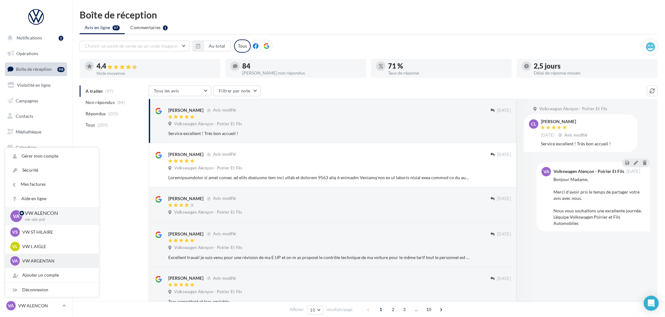 The height and width of the screenshot is (317, 665). I want to click on div: 2,5 jours, so click(592, 66).